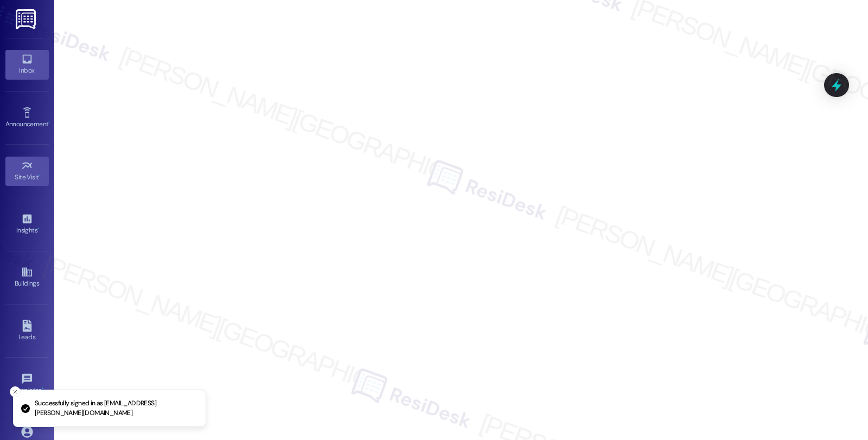 The image size is (868, 440). I want to click on img: ResiDesk Logo, so click(27, 19).